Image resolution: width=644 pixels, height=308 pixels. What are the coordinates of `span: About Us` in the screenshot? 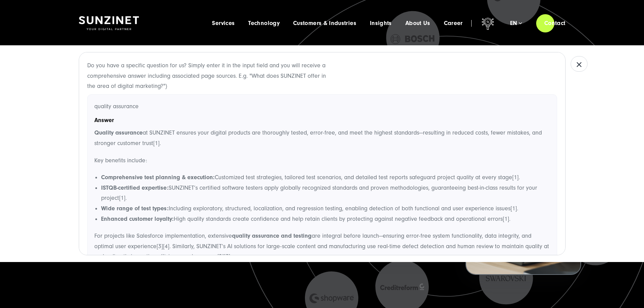 It's located at (418, 24).